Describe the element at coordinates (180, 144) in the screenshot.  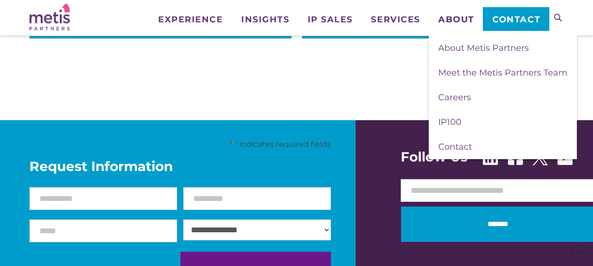
I see `p: " " indicates required fields` at that location.